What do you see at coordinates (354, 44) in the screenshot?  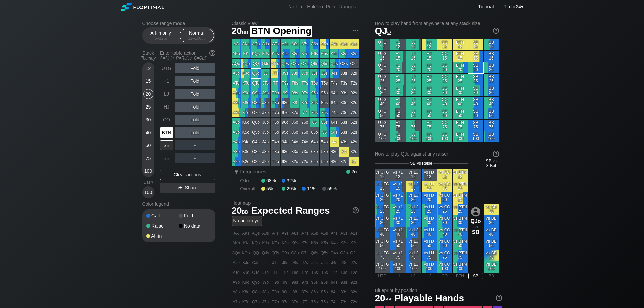 I see `div: A2s` at bounding box center [354, 44].